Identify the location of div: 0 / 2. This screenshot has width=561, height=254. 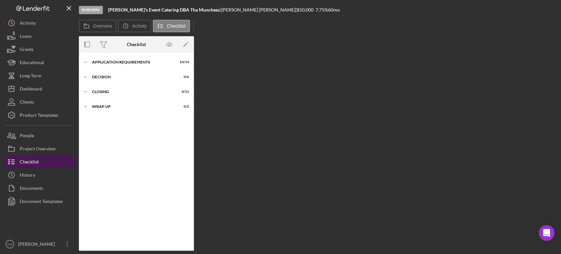
(183, 107).